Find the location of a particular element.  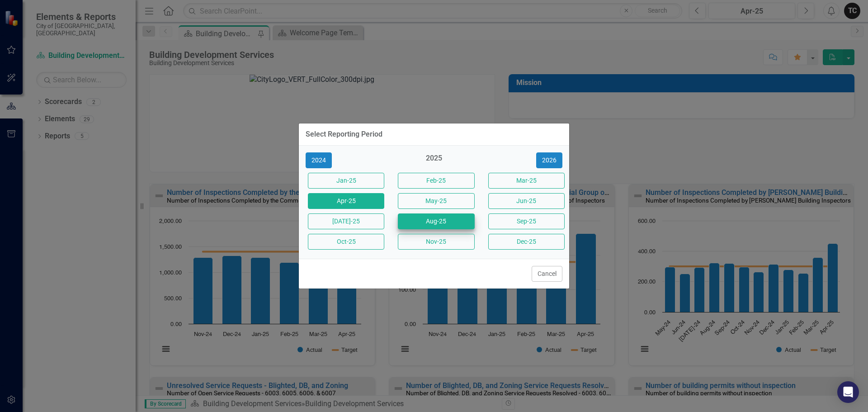

button: Aug-25 is located at coordinates (436, 221).